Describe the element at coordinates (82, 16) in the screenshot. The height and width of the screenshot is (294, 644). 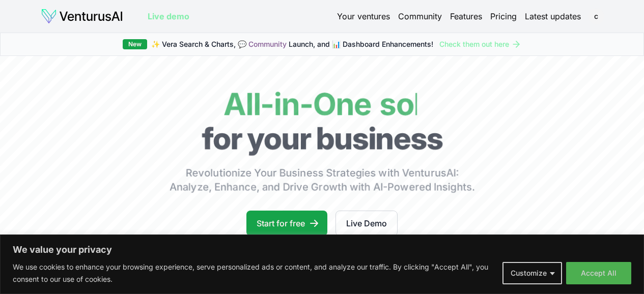
I see `img: logo` at that location.